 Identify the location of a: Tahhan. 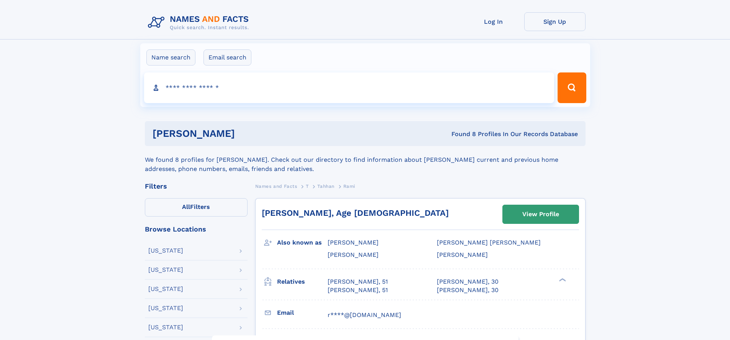
(326, 186).